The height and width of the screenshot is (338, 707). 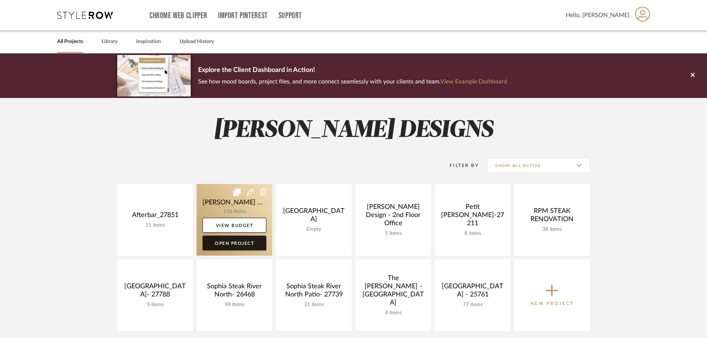 I want to click on button: New Project, so click(x=552, y=295).